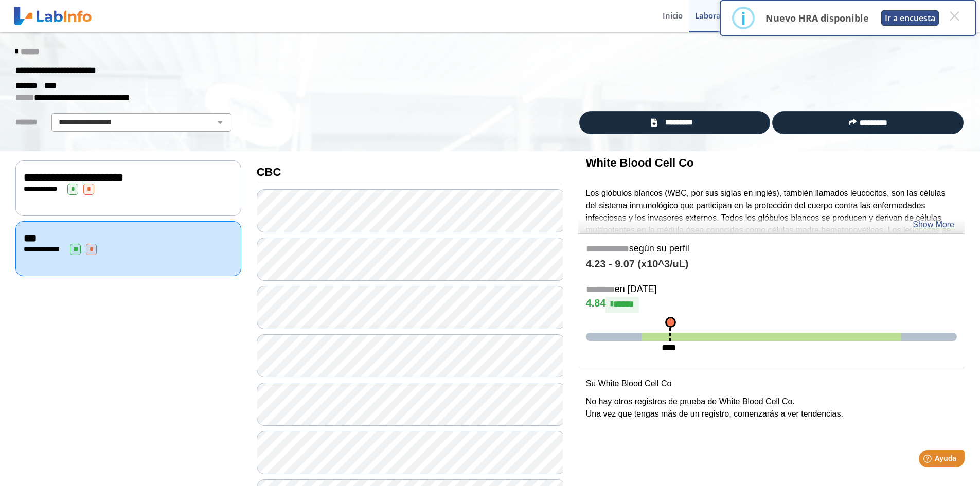 The height and width of the screenshot is (486, 980). I want to click on p: Los glóbulos blancos (WBC, por sus siglas en inglés), también llamados leucocitos, son las célula..., so click(772, 242).